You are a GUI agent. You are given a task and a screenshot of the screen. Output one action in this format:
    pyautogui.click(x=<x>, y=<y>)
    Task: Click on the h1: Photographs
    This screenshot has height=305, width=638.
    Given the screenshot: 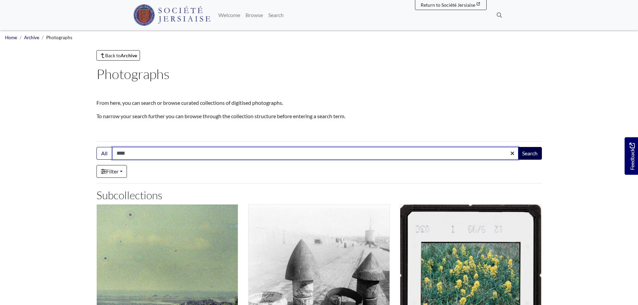 What is the action you would take?
    pyautogui.click(x=319, y=74)
    